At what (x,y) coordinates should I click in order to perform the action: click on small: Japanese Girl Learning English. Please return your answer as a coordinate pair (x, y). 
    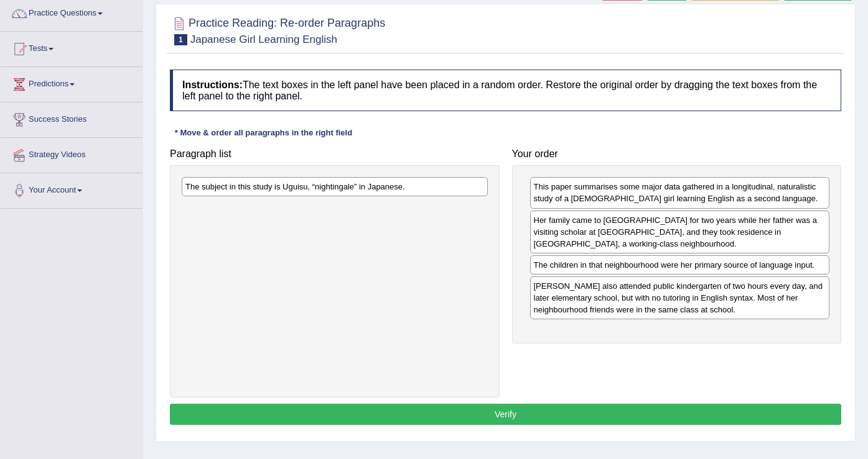
    Looking at the image, I should click on (264, 39).